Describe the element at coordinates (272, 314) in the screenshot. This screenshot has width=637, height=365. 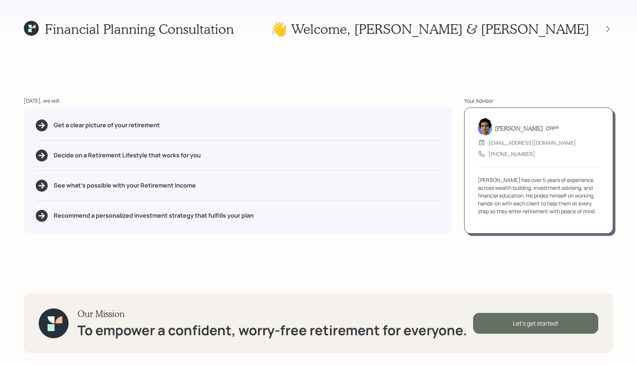
I see `h3: Our Mission` at that location.